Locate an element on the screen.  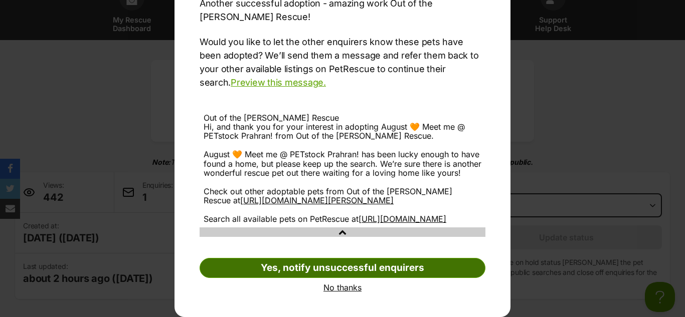
a: Preview this message. is located at coordinates (278, 82).